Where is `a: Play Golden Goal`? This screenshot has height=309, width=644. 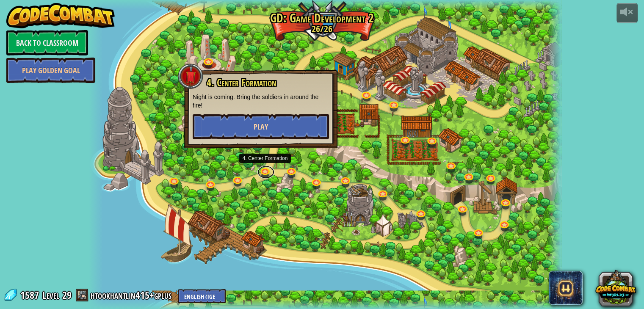 a: Play Golden Goal is located at coordinates (51, 70).